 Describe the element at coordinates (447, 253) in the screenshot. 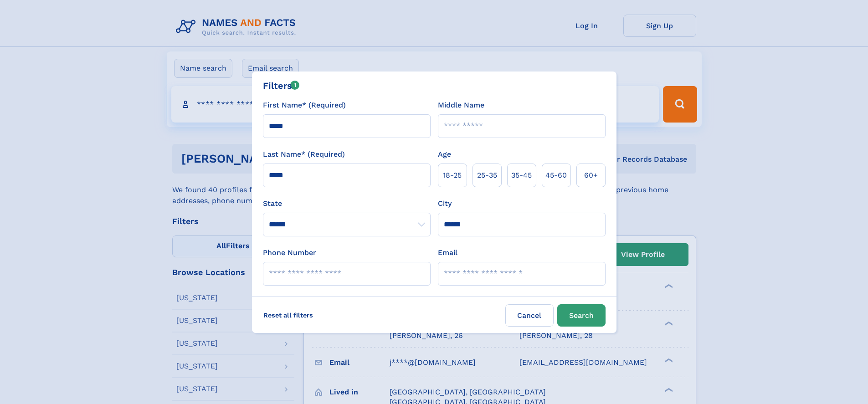

I see `label: Email` at that location.